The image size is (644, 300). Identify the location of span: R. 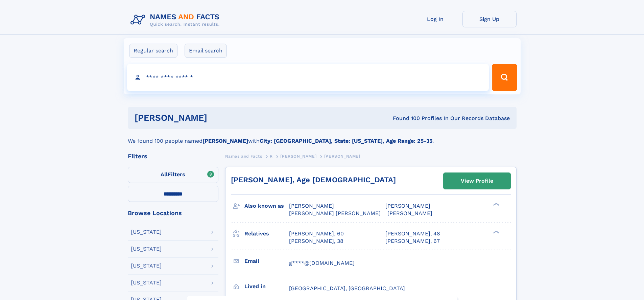
(271, 156).